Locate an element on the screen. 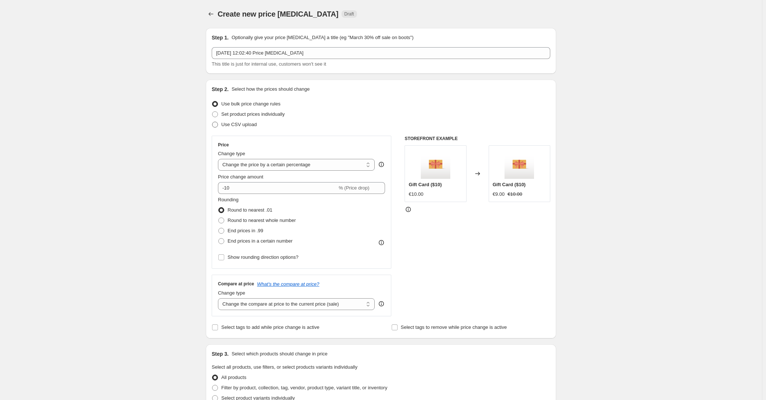 The height and width of the screenshot is (400, 766). p: Select how the prices should change is located at coordinates (271, 89).